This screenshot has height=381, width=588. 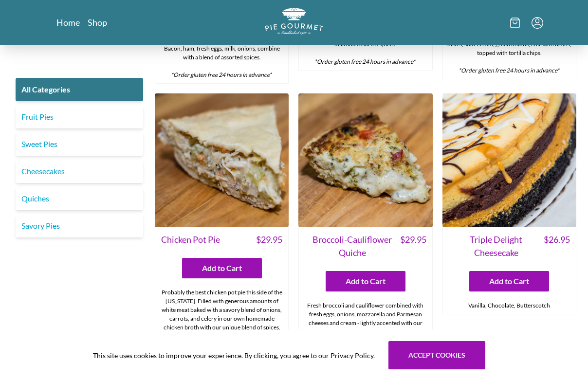 What do you see at coordinates (365, 328) in the screenshot?
I see `div: Fresh broccoli and cauliflower combined with fresh eggs, onions, mozzarella and Parmesan cheeses ...` at bounding box center [365, 328].